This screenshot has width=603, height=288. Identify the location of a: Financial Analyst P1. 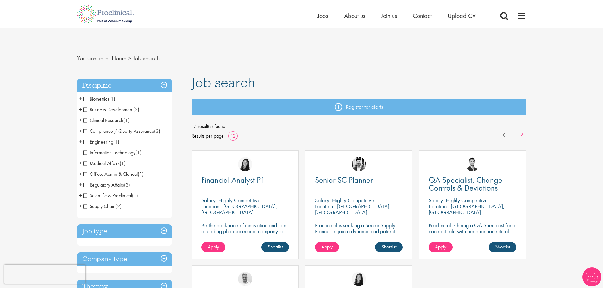
(245, 180).